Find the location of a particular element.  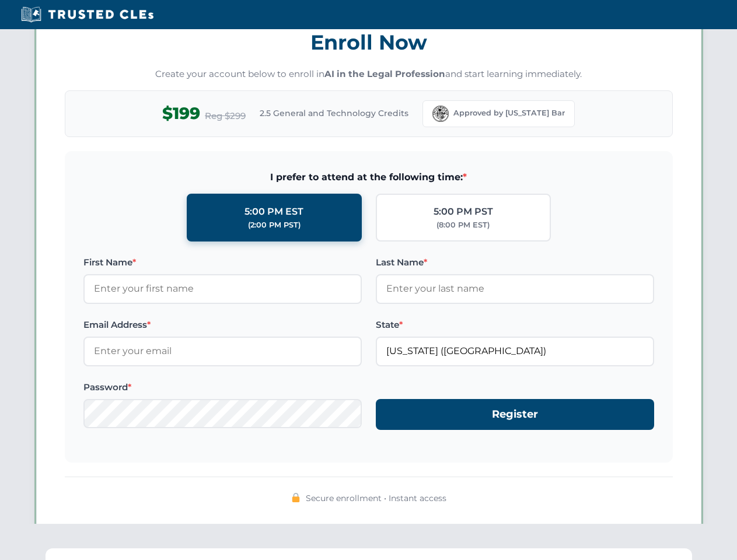

h3: Enroll Now is located at coordinates (369, 42).